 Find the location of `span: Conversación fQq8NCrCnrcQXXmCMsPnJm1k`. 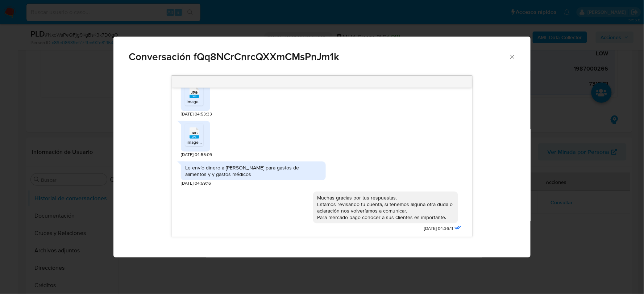

span: Conversación fQq8NCrCnrcQXXmCMsPnJm1k is located at coordinates (319, 57).